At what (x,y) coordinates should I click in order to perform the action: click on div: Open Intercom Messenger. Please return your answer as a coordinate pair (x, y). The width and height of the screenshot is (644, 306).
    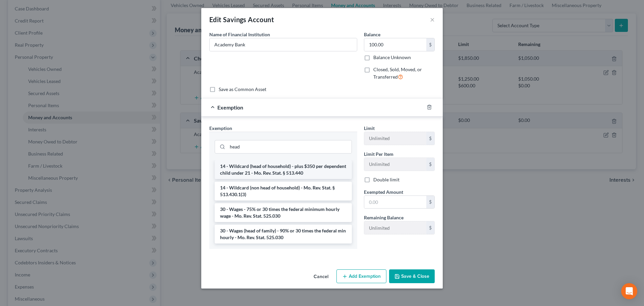
    Looking at the image, I should click on (630, 291).